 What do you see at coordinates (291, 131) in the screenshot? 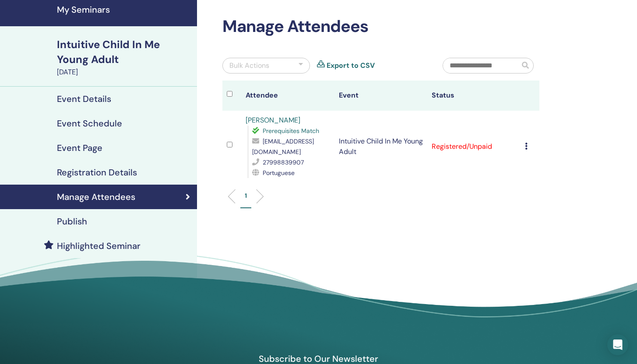
I see `span: Prerequisites Match` at bounding box center [291, 131].